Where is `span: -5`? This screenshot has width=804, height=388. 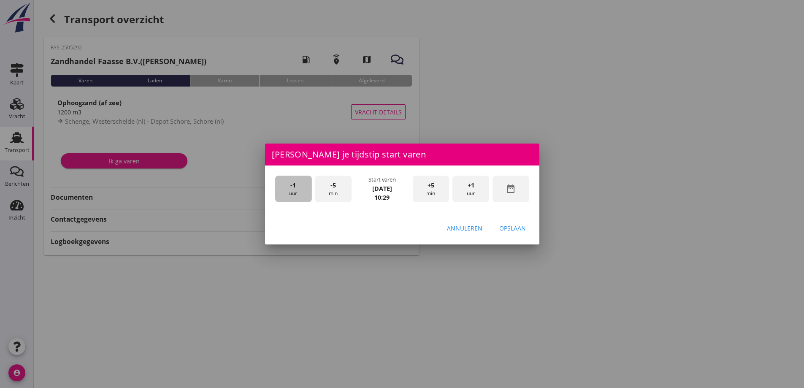
span: -5 is located at coordinates (333, 185).